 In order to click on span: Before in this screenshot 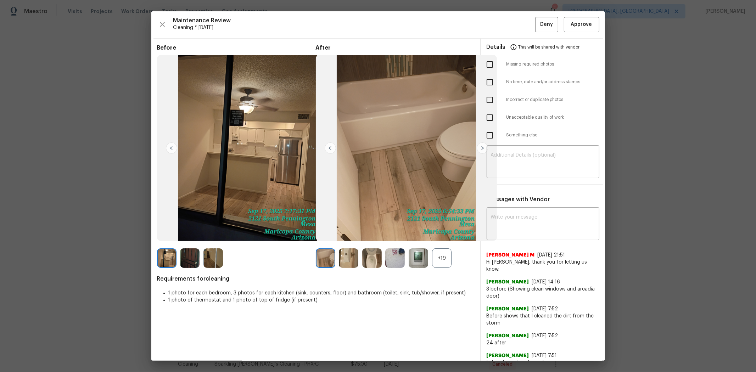, I will do `click(236, 48)`.